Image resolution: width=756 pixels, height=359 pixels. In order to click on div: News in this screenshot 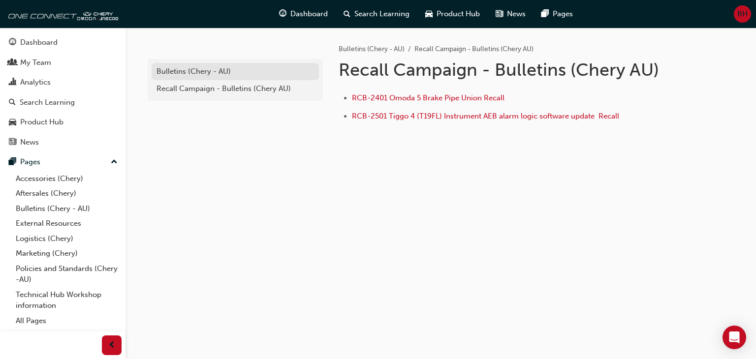, I will do `click(30, 142)`.